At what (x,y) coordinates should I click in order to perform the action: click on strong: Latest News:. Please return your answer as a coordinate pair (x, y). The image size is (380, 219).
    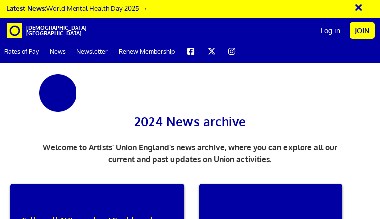
    Looking at the image, I should click on (26, 8).